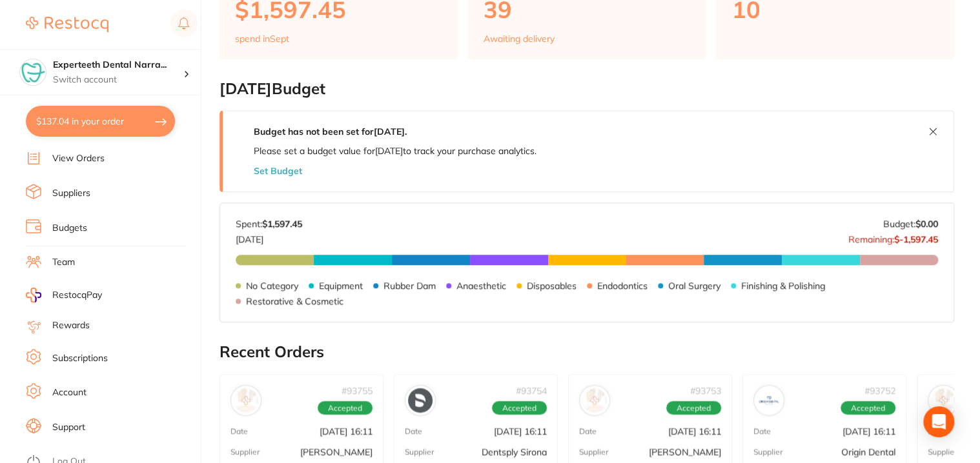 The height and width of the screenshot is (463, 980). I want to click on p: Anaesthetic, so click(480, 286).